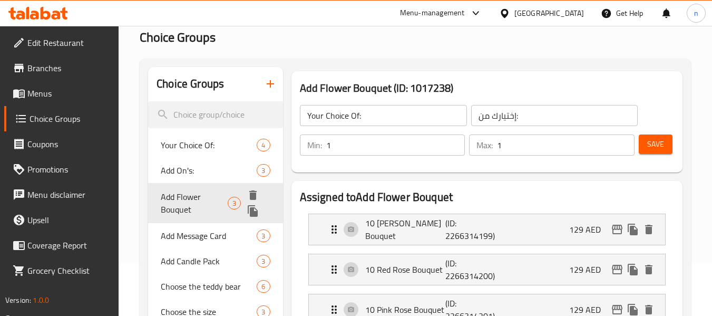 This screenshot has height=316, width=712. I want to click on p: Min:, so click(315, 145).